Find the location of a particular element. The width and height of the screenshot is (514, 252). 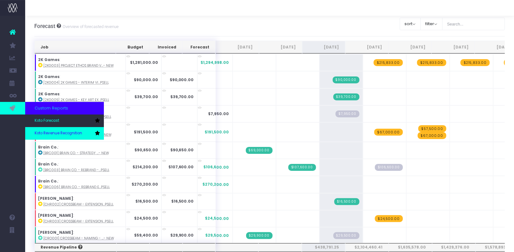

span: Custom Reports is located at coordinates (51, 108).